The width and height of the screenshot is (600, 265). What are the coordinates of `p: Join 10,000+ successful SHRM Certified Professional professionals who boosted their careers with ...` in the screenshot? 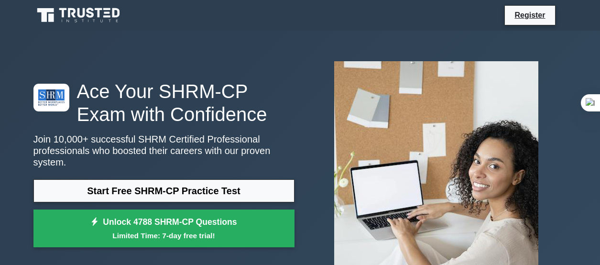 It's located at (164, 151).